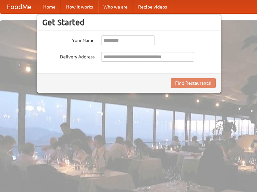  I want to click on a: Home, so click(50, 7).